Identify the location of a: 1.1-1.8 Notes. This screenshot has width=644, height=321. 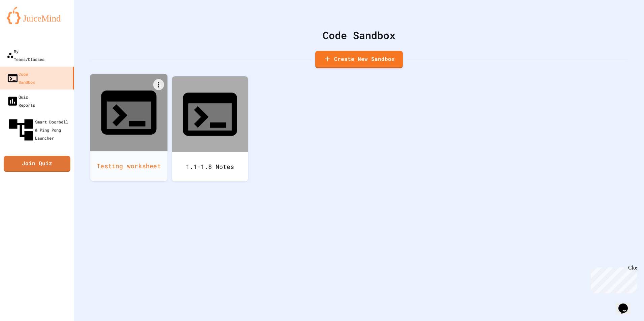
(210, 129).